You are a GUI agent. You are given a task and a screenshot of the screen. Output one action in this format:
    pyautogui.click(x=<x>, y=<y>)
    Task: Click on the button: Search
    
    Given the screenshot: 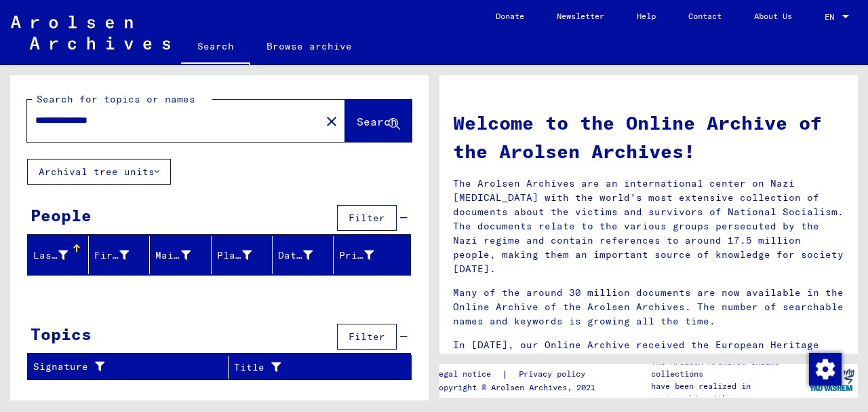 What is the action you would take?
    pyautogui.click(x=378, y=121)
    